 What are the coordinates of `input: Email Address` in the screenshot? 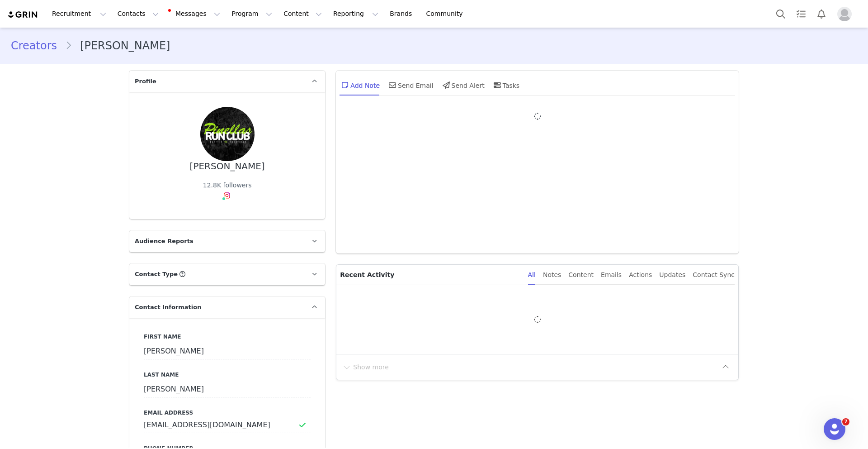 It's located at (227, 425).